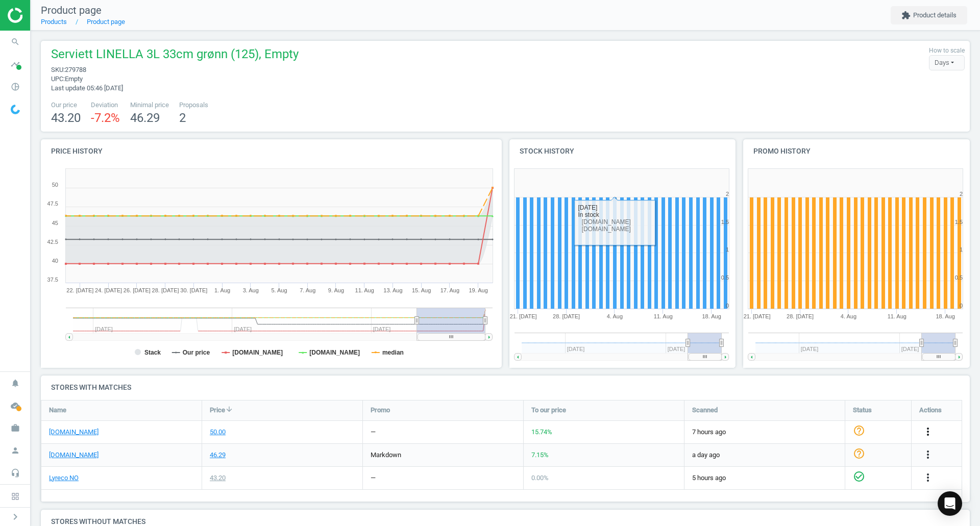  What do you see at coordinates (380, 410) in the screenshot?
I see `span: Promo` at bounding box center [380, 410].